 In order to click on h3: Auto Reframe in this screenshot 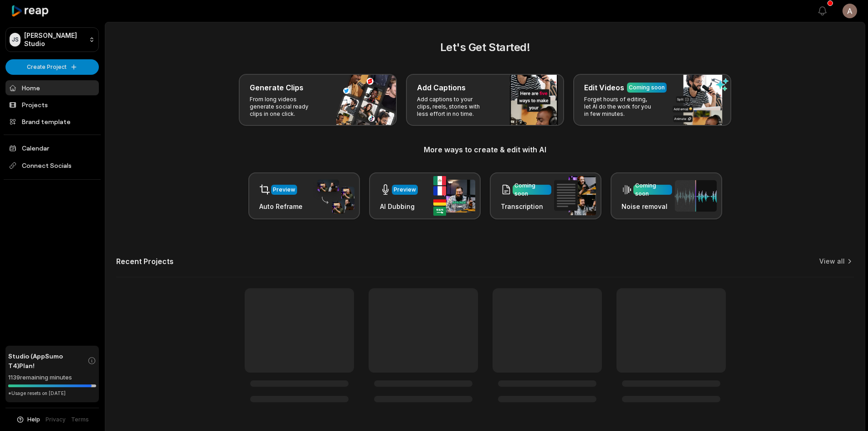, I will do `click(281, 206)`.